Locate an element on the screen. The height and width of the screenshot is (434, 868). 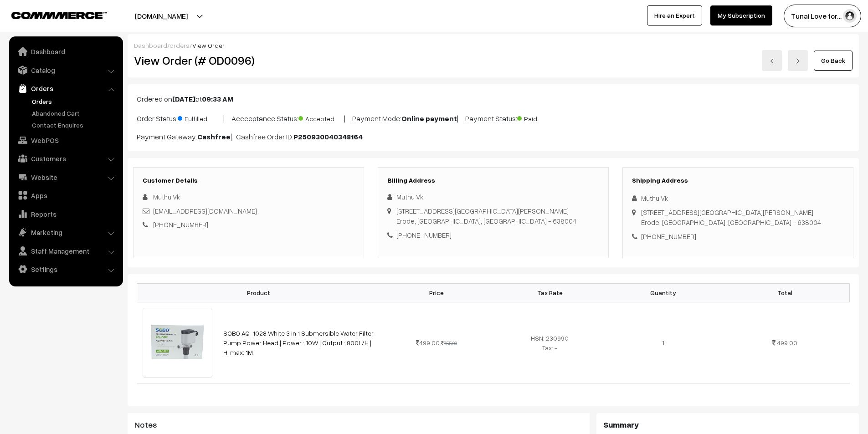
img: right-arrow.png is located at coordinates (798, 61).